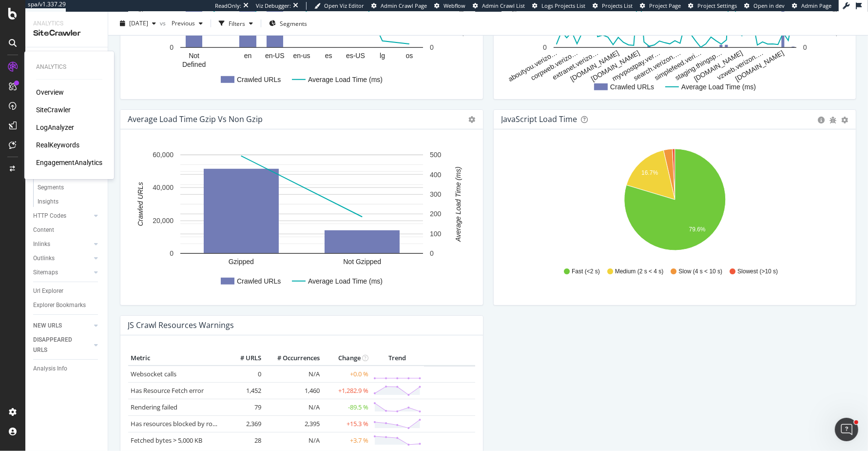 Image resolution: width=868 pixels, height=451 pixels. I want to click on span: Webflow, so click(455, 6).